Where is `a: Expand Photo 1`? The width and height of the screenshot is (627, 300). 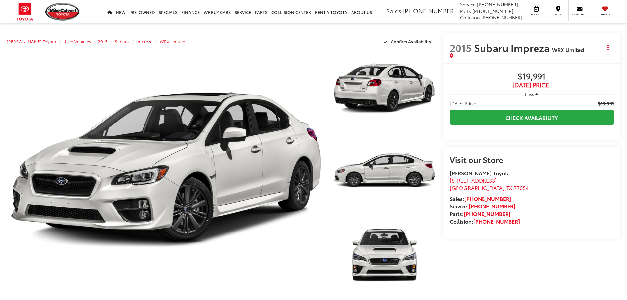
a: Expand Photo 1 is located at coordinates (384, 88).